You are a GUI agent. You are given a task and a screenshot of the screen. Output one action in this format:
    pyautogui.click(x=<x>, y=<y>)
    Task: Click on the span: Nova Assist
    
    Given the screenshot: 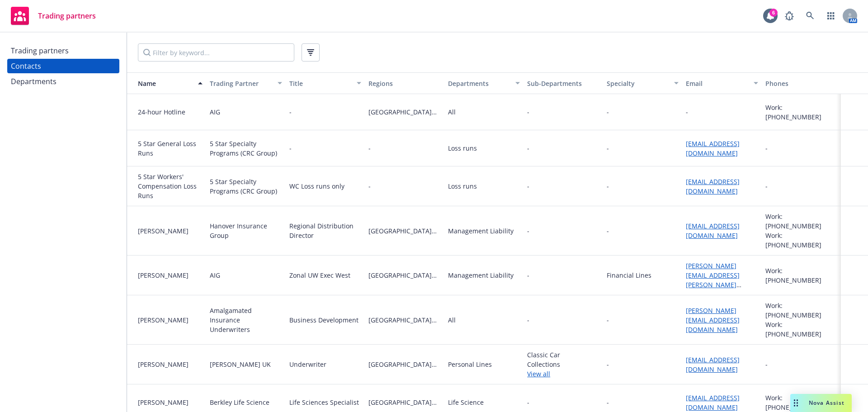 What is the action you would take?
    pyautogui.click(x=826, y=402)
    